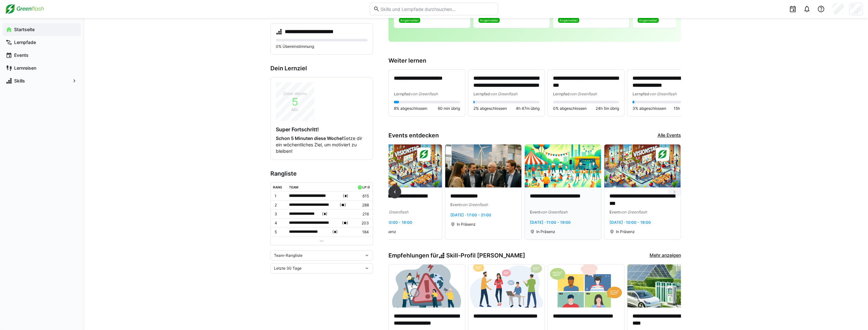  I want to click on span: 3% abgeschlossen, so click(649, 109).